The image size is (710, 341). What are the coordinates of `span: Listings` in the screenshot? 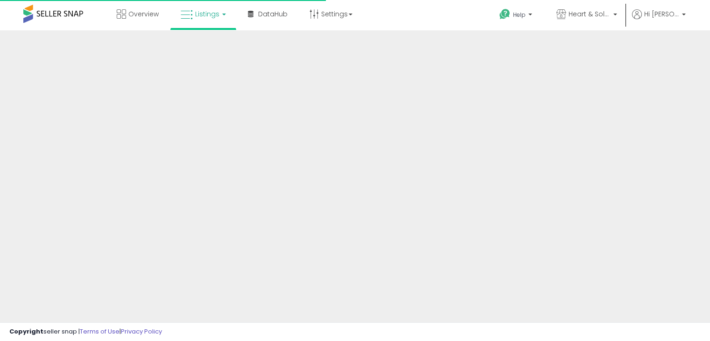 It's located at (207, 14).